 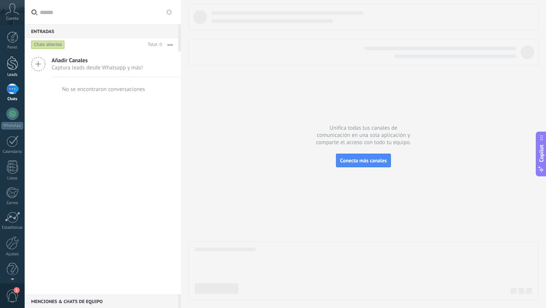 I want to click on span: 1, so click(x=17, y=290).